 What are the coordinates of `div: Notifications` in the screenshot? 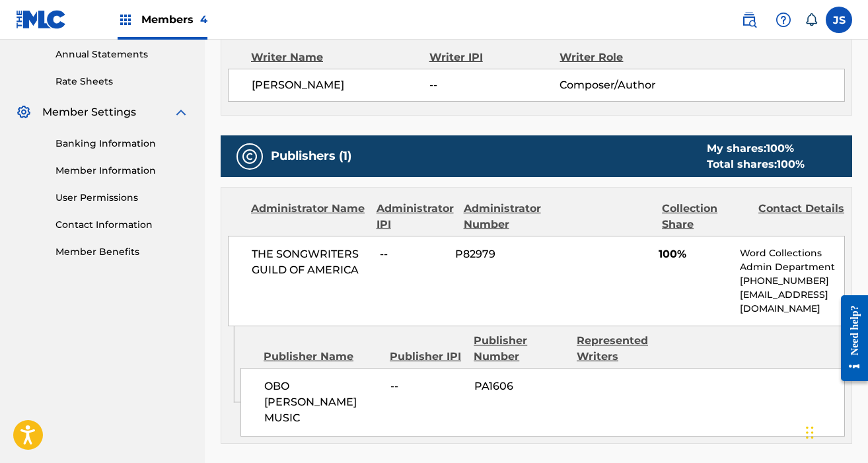 It's located at (811, 20).